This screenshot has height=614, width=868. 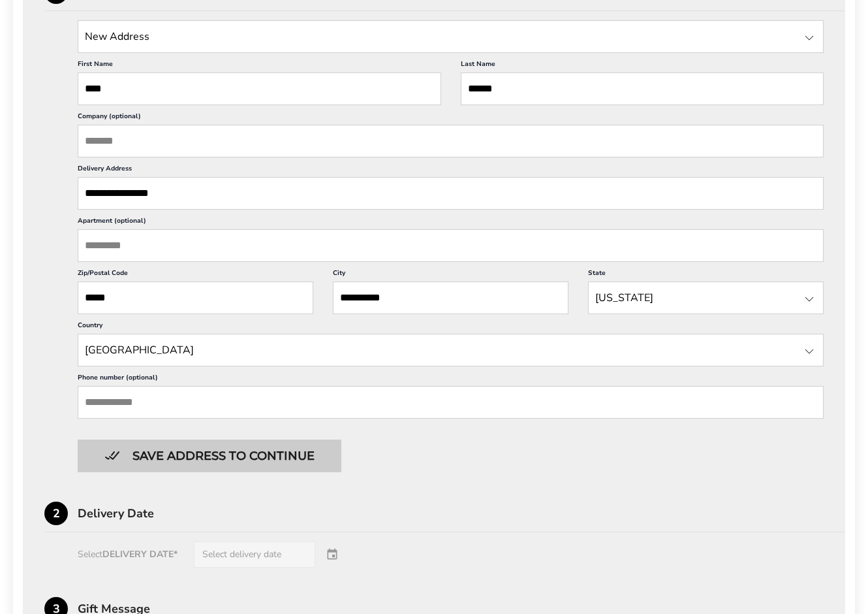 What do you see at coordinates (451, 379) in the screenshot?
I see `label: Phone number (optional)` at bounding box center [451, 379].